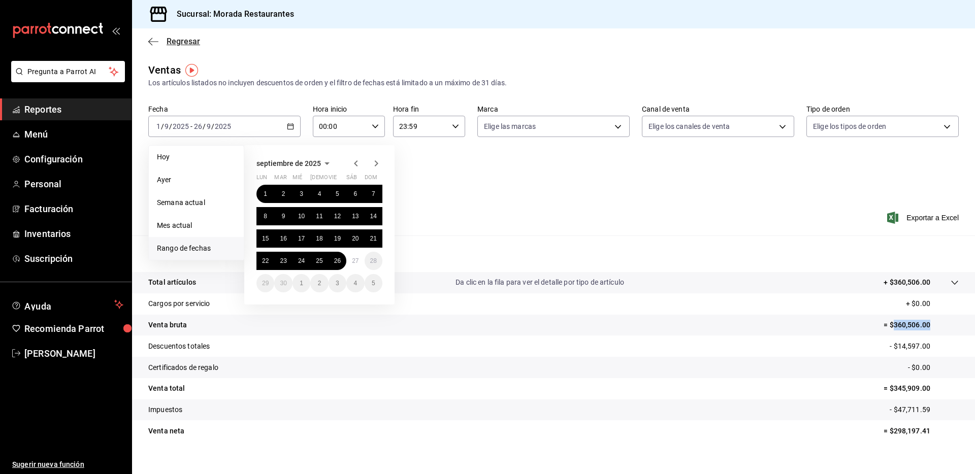  What do you see at coordinates (510, 126) in the screenshot?
I see `span: Elige las marcas` at bounding box center [510, 126].